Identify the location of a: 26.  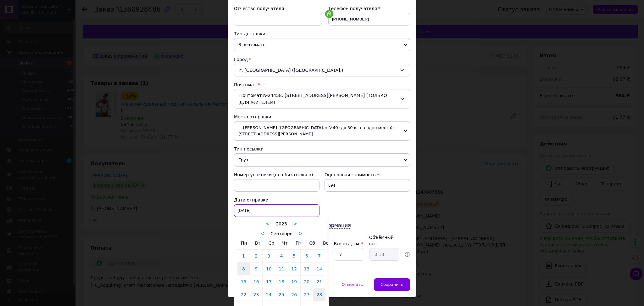
(294, 295).